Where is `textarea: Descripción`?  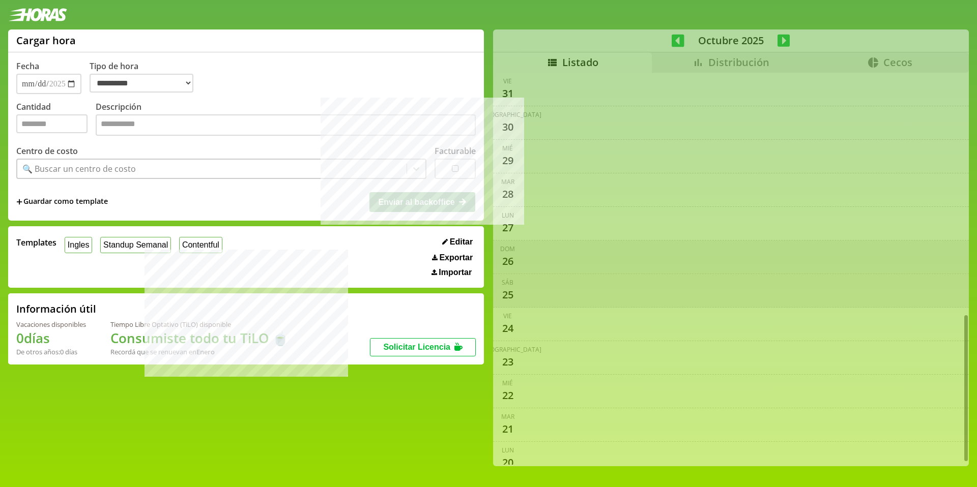 textarea: Descripción is located at coordinates (285, 125).